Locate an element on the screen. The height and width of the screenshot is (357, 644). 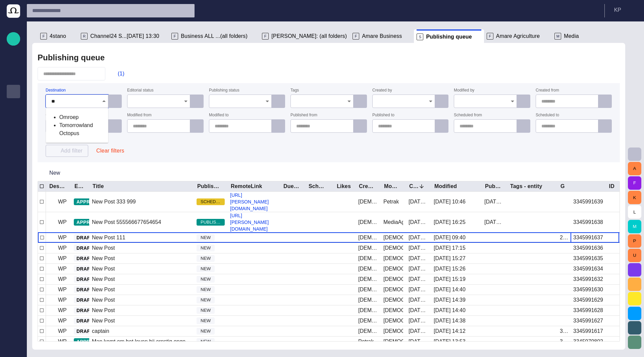
div: Tags - entity is located at coordinates (526, 186).